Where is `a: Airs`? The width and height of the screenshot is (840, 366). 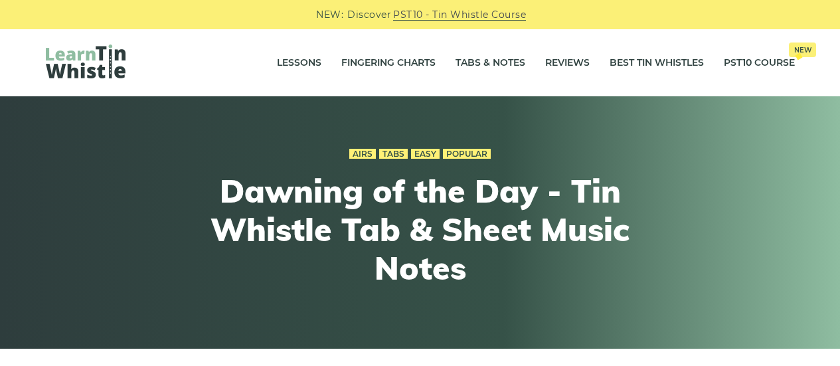
a: Airs is located at coordinates (362, 154).